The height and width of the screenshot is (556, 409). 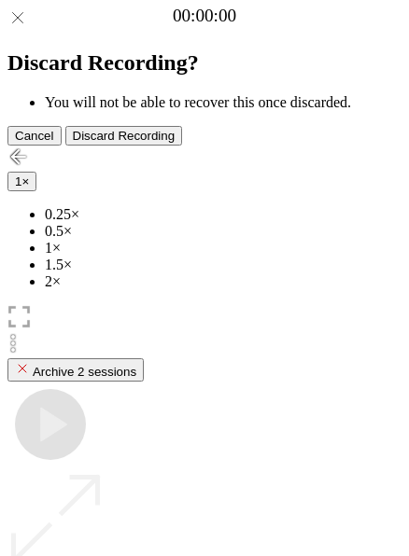 What do you see at coordinates (204, 62) in the screenshot?
I see `h2: Discard Recording?` at bounding box center [204, 62].